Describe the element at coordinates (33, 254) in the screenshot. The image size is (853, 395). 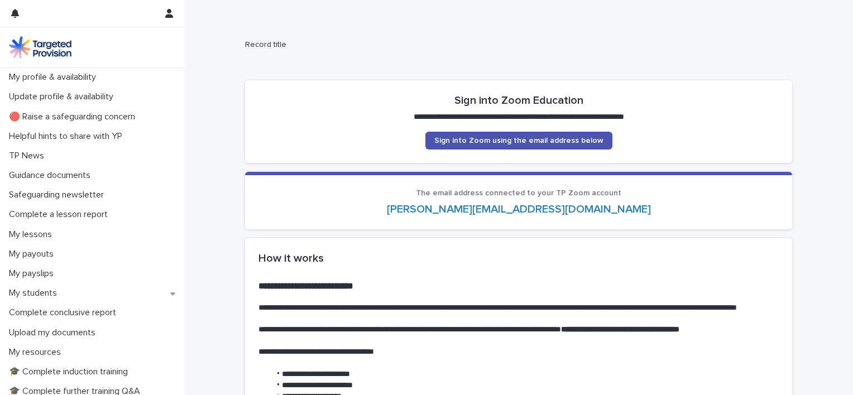
I see `p: My payouts` at that location.